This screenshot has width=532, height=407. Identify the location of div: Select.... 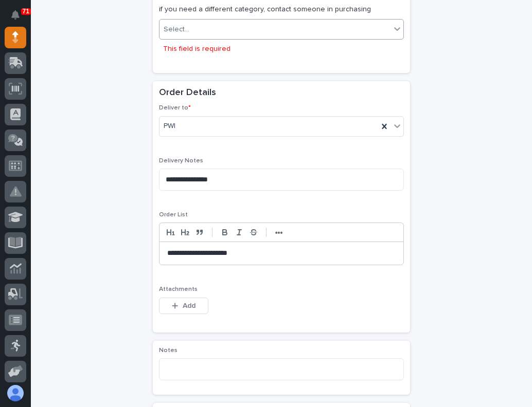
(176, 29).